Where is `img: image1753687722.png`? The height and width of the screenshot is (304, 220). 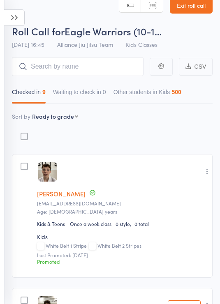 img: image1753687722.png is located at coordinates (47, 172).